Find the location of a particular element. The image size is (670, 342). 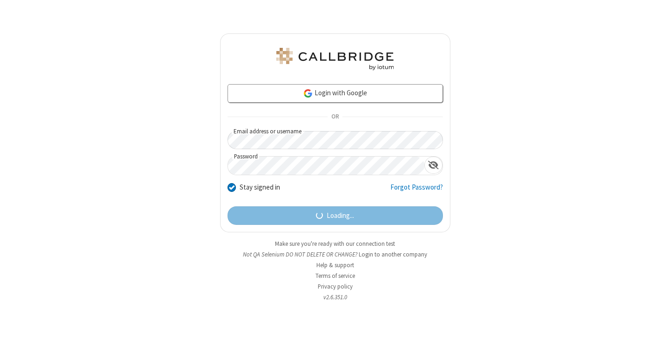

button: Loading... is located at coordinates (335, 216).